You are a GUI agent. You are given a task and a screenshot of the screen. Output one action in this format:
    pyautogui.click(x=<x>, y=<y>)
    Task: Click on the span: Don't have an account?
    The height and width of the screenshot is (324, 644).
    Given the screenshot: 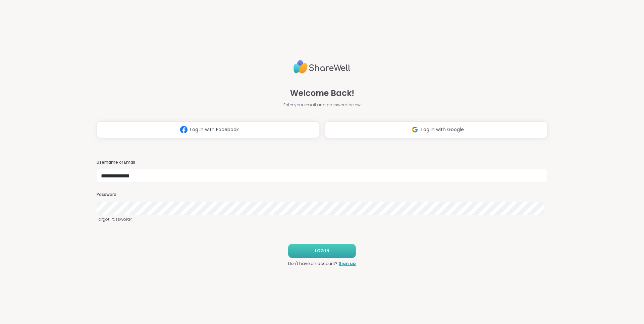 What is the action you would take?
    pyautogui.click(x=313, y=264)
    